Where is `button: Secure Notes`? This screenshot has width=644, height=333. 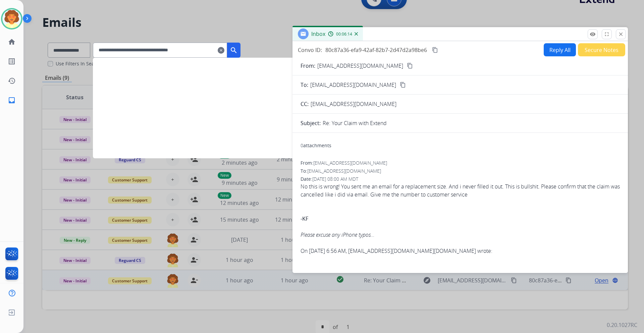
button: Secure Notes is located at coordinates (601, 50).